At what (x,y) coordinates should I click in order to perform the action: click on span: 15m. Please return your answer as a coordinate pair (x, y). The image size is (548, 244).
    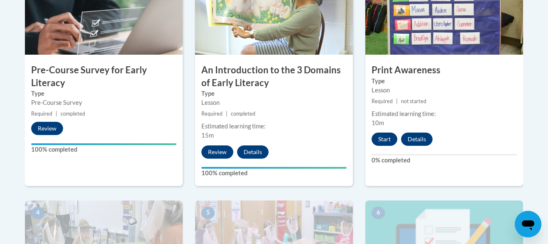
    Looking at the image, I should click on (208, 135).